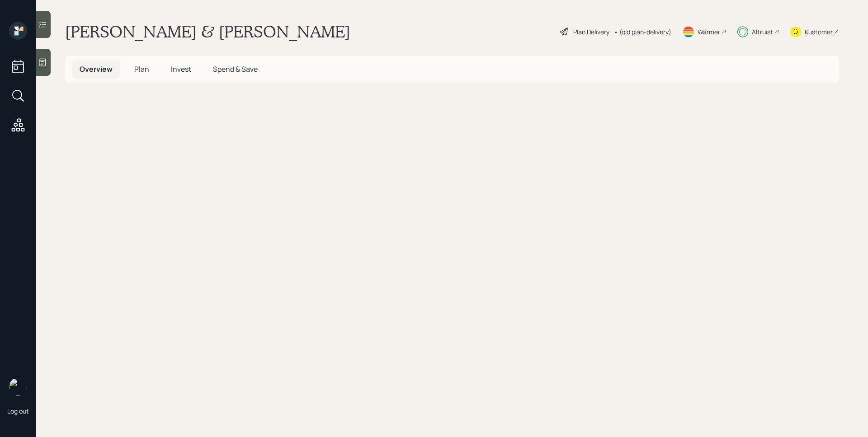 This screenshot has height=437, width=868. Describe the element at coordinates (96, 69) in the screenshot. I see `span: Overview` at that location.